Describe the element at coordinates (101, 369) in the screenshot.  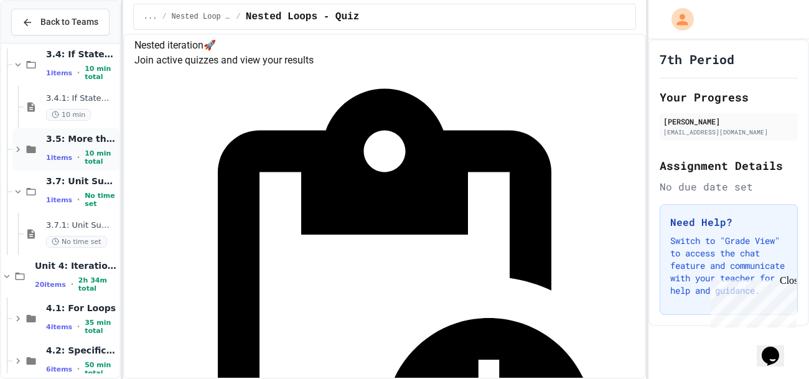
I see `span: 50 min total` at that location.